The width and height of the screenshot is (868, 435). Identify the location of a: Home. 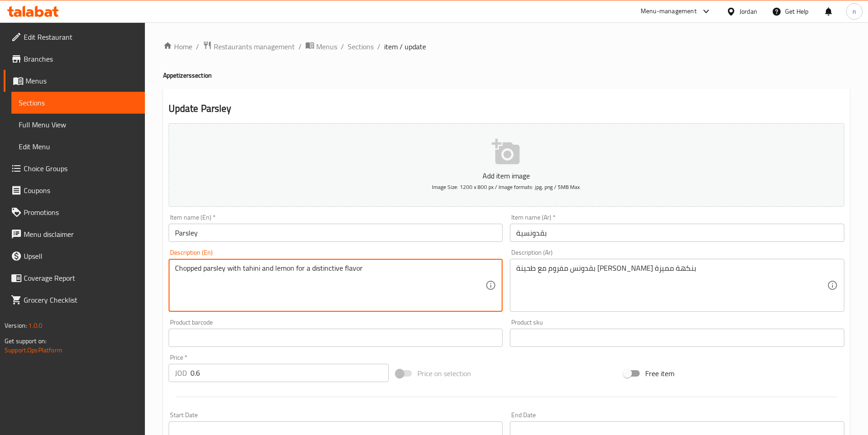
(178, 47).